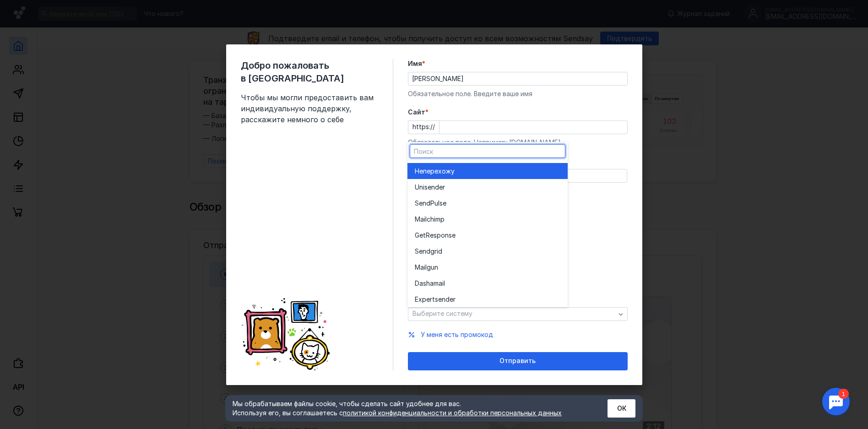 The width and height of the screenshot is (868, 429). What do you see at coordinates (488, 234) in the screenshot?
I see `div: grid` at bounding box center [488, 234].